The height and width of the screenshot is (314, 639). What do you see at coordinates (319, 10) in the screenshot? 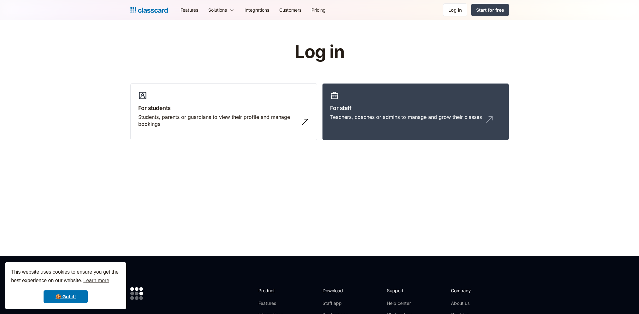
I see `a: Pricing` at bounding box center [319, 10].